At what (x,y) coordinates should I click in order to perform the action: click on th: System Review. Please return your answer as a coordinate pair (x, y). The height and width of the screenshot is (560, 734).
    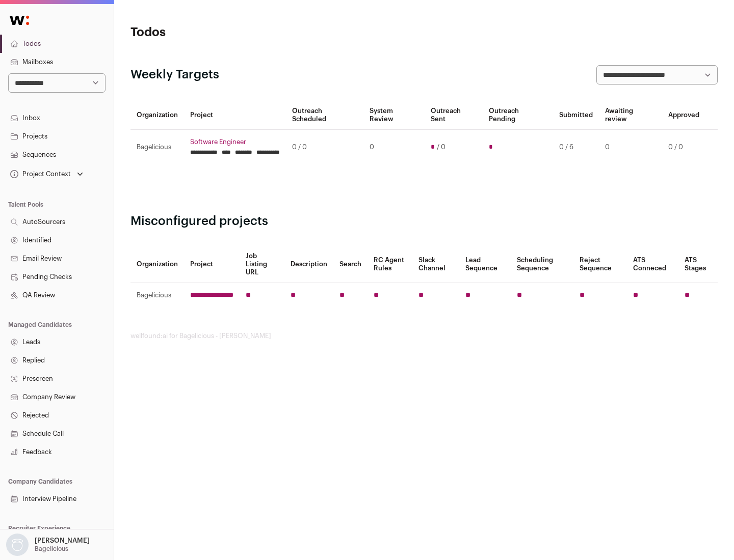
    Looking at the image, I should click on (394, 116).